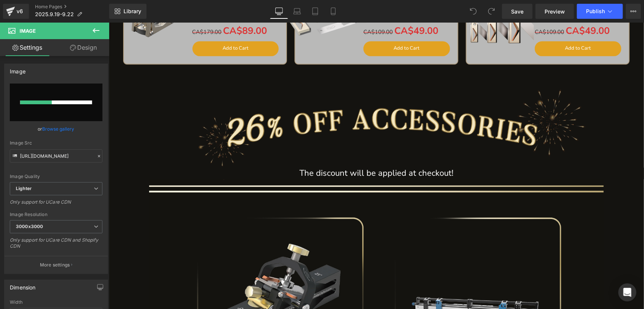 The height and width of the screenshot is (309, 644). I want to click on a: Home Pages, so click(72, 7).